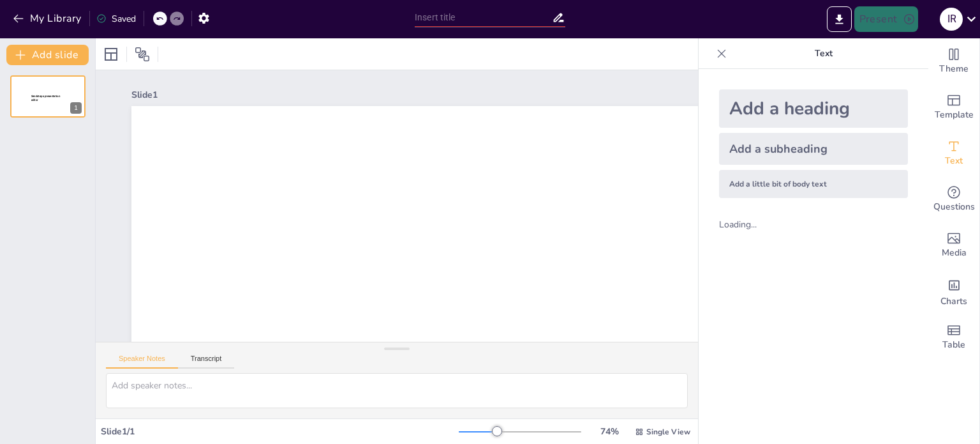  What do you see at coordinates (814, 149) in the screenshot?
I see `div: Add a subheading` at bounding box center [814, 149].